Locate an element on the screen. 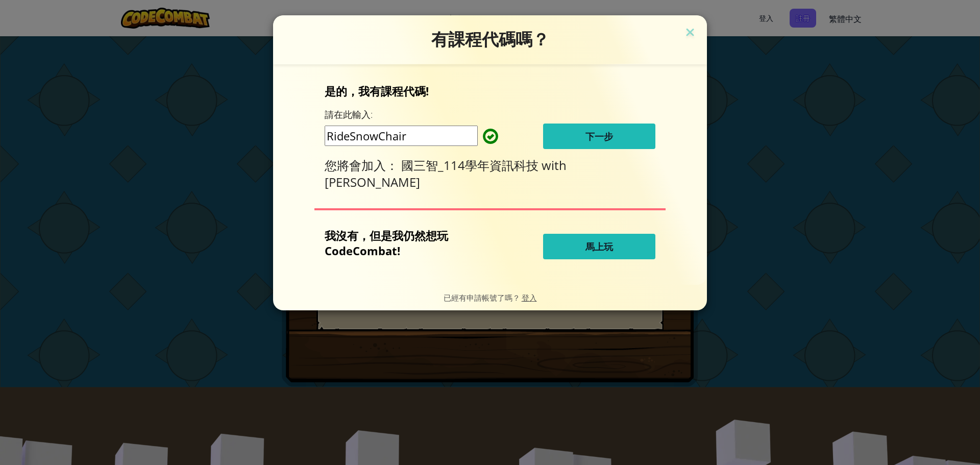  img: close icon is located at coordinates (691, 33).